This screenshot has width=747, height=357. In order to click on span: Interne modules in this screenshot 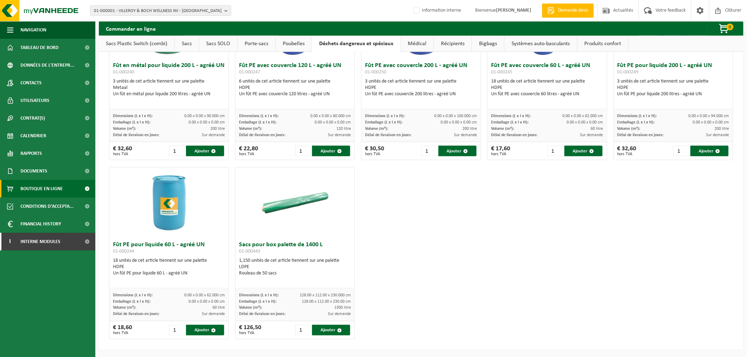, I will do `click(40, 242)`.